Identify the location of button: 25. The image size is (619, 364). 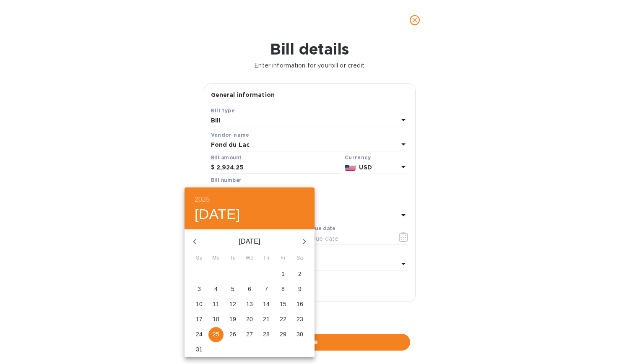
(216, 335).